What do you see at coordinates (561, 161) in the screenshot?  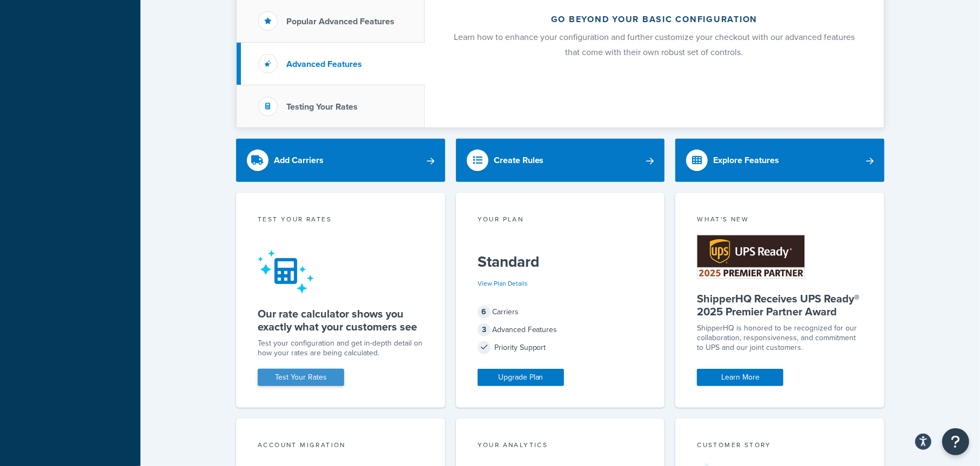 I see `a: Create Rules` at bounding box center [561, 161].